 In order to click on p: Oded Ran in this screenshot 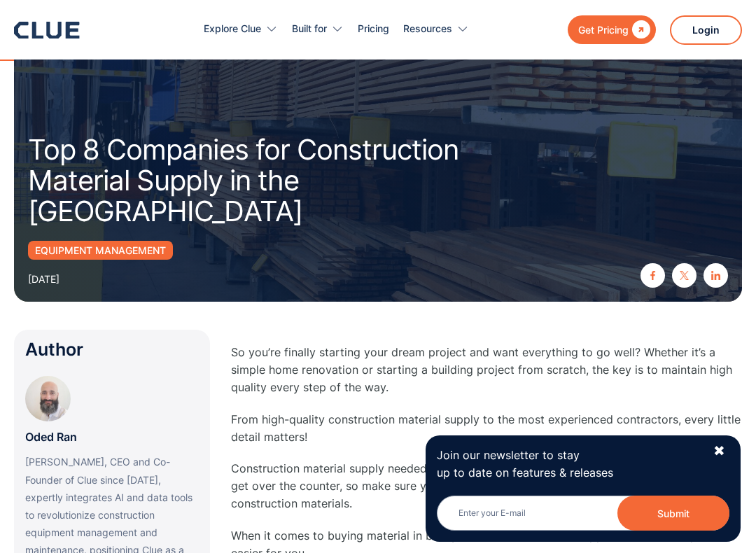, I will do `click(51, 437)`.